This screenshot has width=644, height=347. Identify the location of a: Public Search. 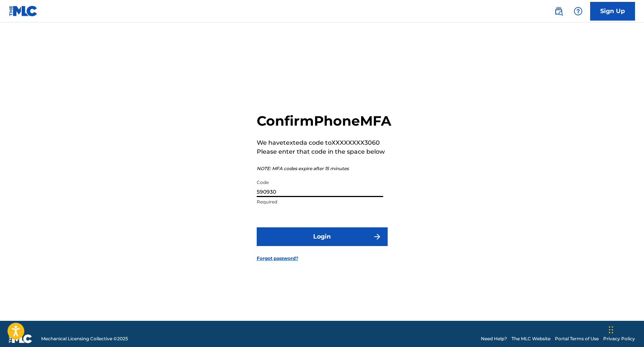
(559, 11).